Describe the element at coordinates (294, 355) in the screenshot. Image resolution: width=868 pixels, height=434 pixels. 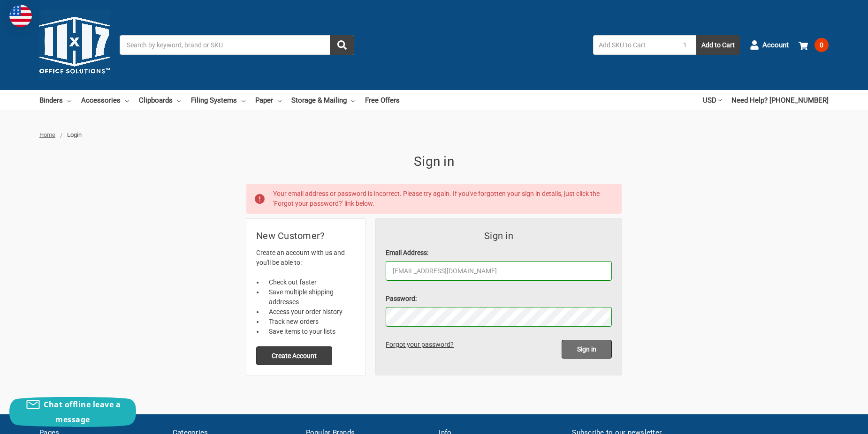
I see `a: Create Account` at that location.